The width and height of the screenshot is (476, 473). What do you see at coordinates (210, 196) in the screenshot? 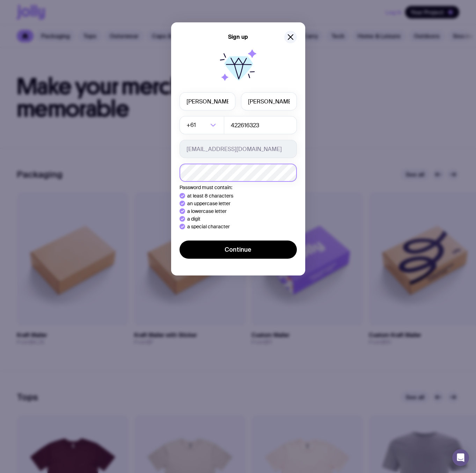
I see `p: at least 8 characters` at bounding box center [210, 196].